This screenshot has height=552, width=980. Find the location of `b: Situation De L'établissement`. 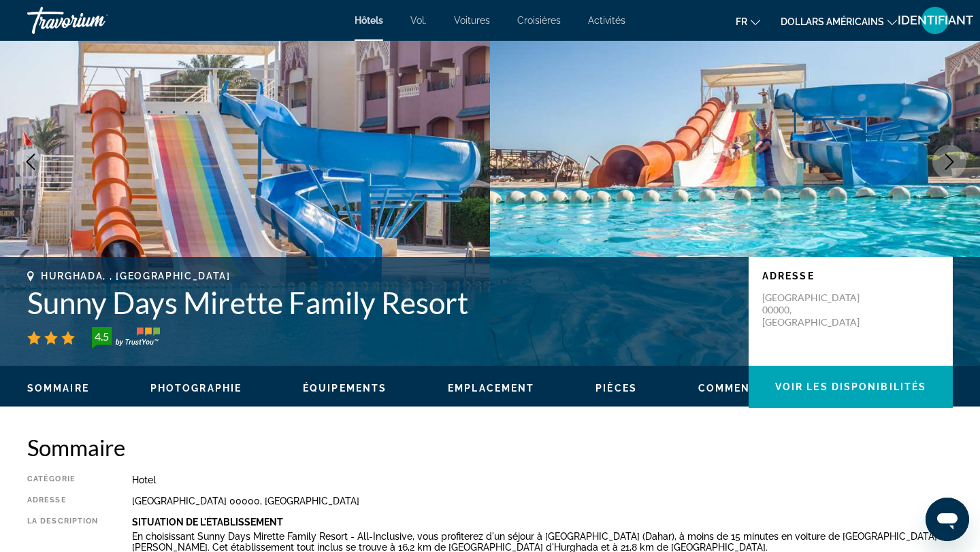

b: Situation De L'établissement is located at coordinates (208, 522).